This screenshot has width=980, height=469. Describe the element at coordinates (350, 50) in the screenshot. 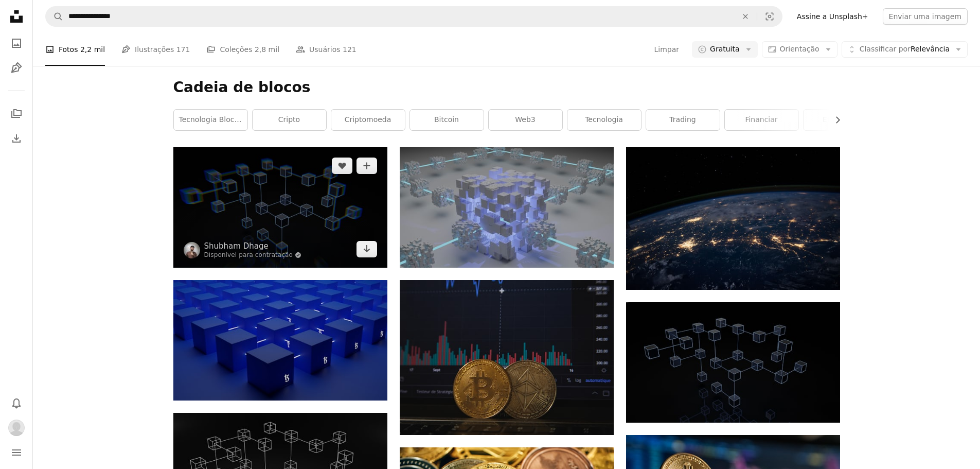

I see `span: 121` at that location.